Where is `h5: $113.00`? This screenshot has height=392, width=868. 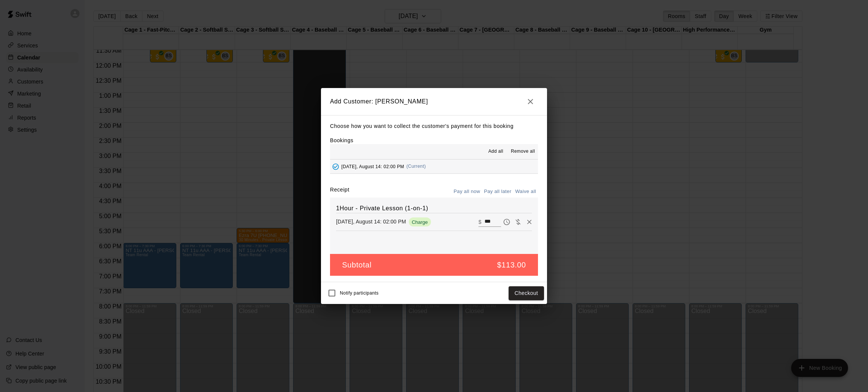 h5: $113.00 is located at coordinates (511, 265).